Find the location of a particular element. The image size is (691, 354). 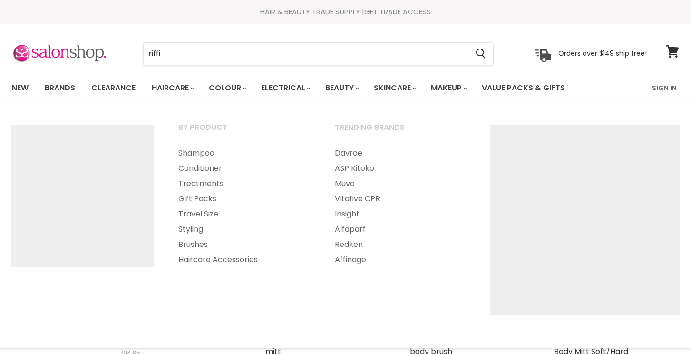

a: Affinage is located at coordinates (400, 260).